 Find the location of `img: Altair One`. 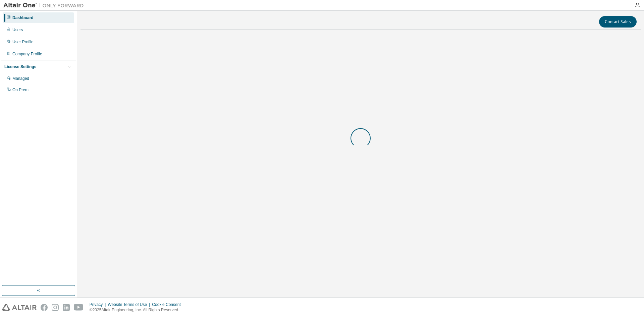

img: Altair One is located at coordinates (45, 5).